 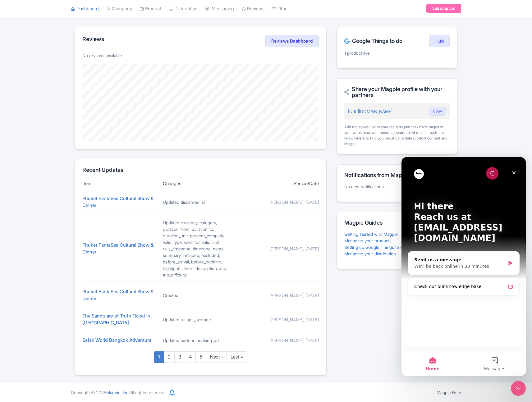 What do you see at coordinates (368, 241) in the screenshot?
I see `a: Managing your products` at bounding box center [368, 241].